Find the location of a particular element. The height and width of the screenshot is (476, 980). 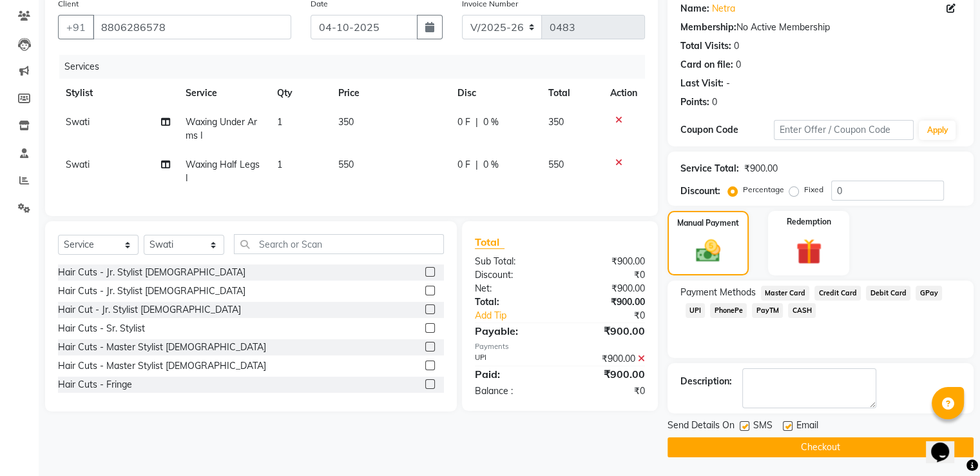

a: Netra is located at coordinates (724, 9).